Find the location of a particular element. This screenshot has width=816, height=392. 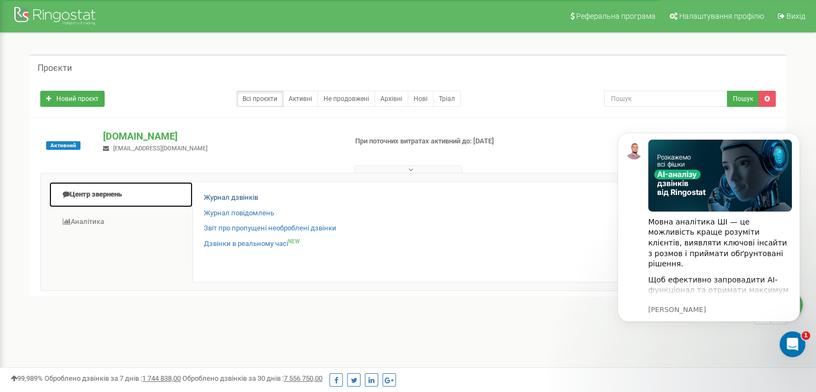

a: Дзвінки в реальному часіNEW is located at coordinates (252, 244).